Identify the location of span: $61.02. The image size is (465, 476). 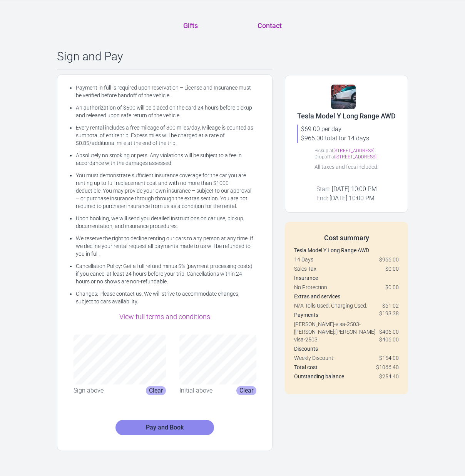
(391, 305).